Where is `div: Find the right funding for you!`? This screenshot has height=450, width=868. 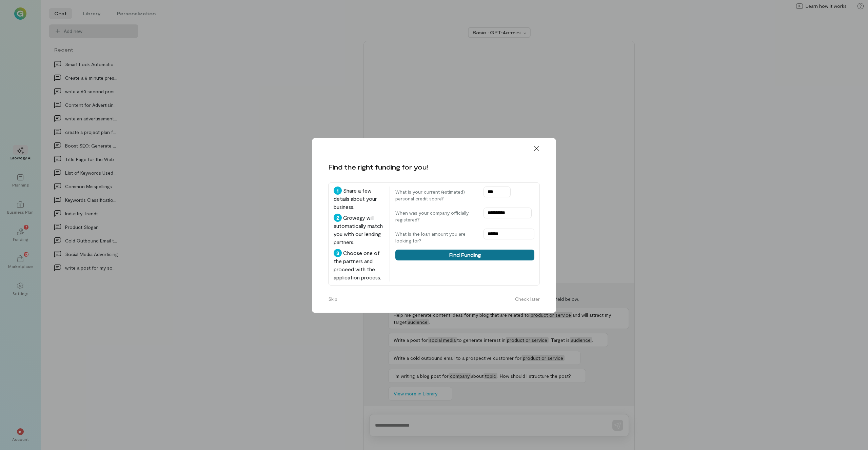 div: Find the right funding for you! is located at coordinates (378, 167).